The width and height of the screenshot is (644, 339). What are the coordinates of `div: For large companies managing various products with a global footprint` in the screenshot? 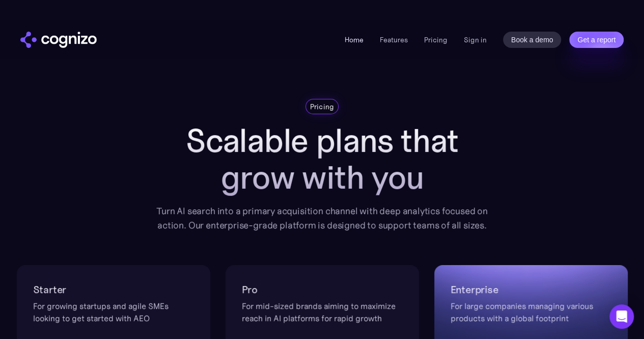 It's located at (531, 312).